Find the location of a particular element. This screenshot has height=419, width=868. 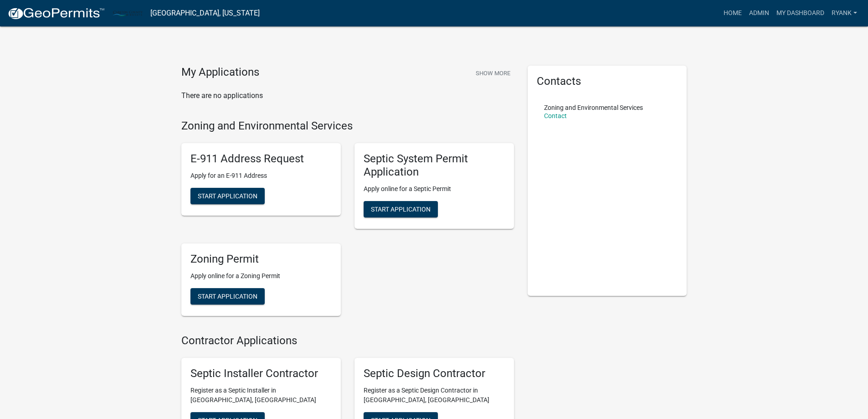

p: Apply online for a Zoning Permit is located at coordinates (261, 276).